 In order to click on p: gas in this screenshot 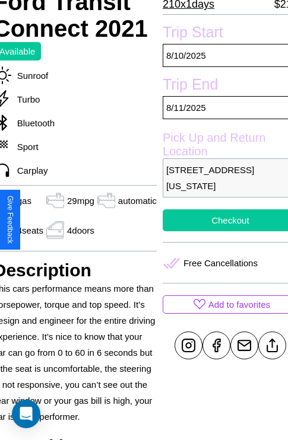, I will do `click(24, 201)`.